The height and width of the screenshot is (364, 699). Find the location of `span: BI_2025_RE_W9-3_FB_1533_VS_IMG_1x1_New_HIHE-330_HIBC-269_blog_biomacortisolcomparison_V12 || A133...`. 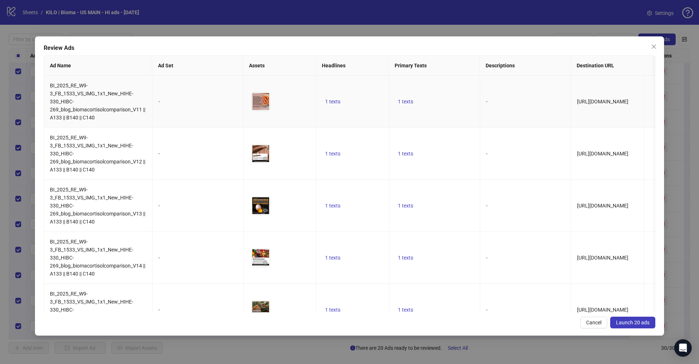

span: BI_2025_RE_W9-3_FB_1533_VS_IMG_1x1_New_HIHE-330_HIBC-269_blog_biomacortisolcomparison_V12 || A133... is located at coordinates (98, 154).